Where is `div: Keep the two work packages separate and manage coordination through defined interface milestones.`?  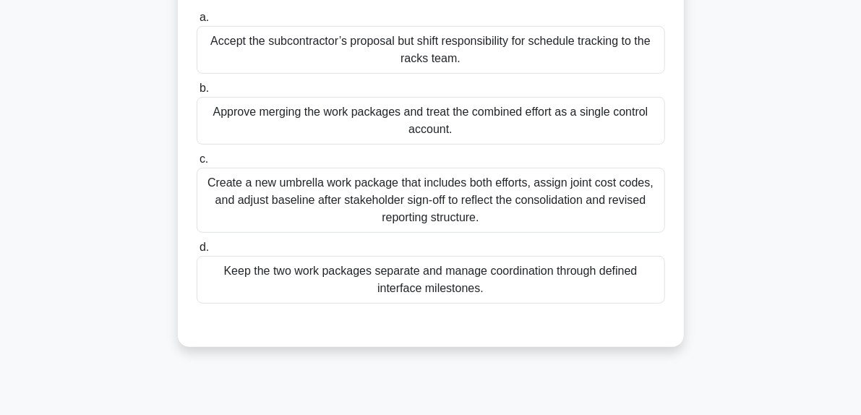
div: Keep the two work packages separate and manage coordination through defined interface milestones. is located at coordinates (431, 280).